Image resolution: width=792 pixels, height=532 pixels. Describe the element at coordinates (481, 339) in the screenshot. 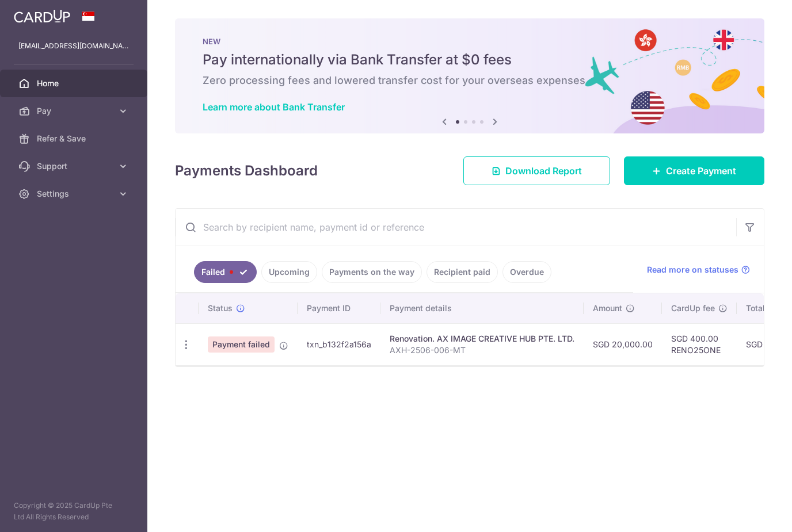

I see `div: Renovation. AX IMAGE CREATIVE HUB PTE. LTD.` at that location.